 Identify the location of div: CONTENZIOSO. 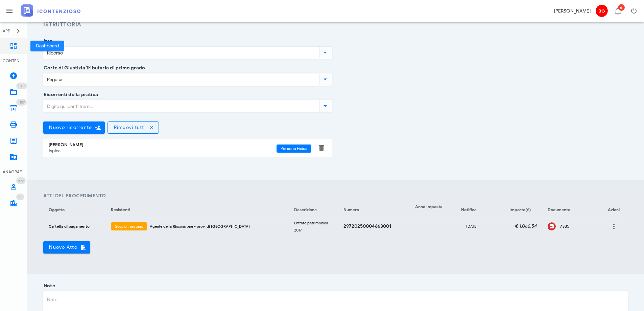
(14, 61).